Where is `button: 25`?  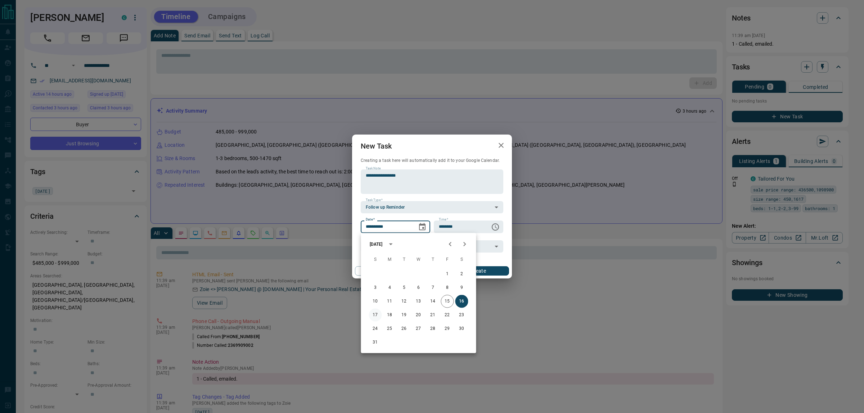
button: 25 is located at coordinates (390, 329).